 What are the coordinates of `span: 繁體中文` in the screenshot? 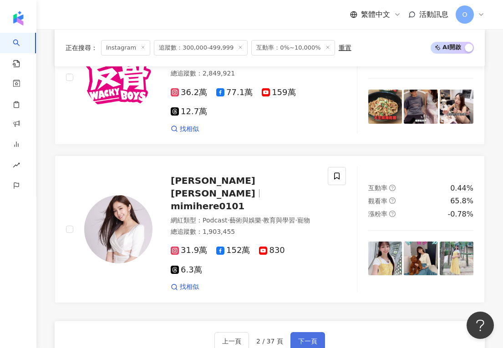 It's located at (376, 15).